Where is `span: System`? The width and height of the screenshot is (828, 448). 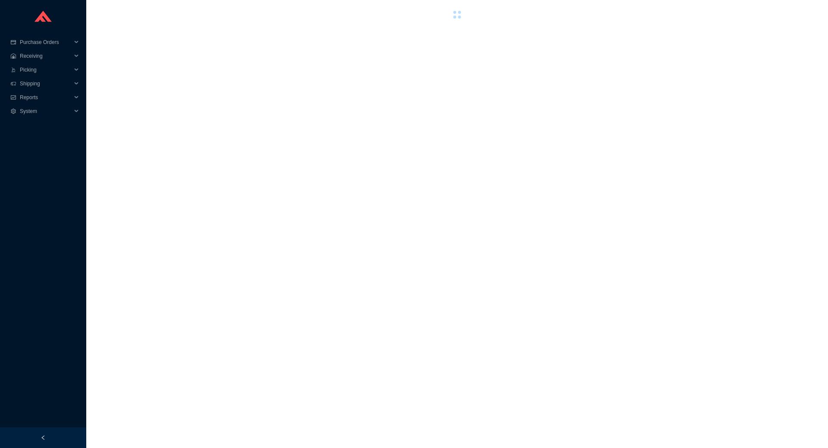
span: System is located at coordinates (46, 111).